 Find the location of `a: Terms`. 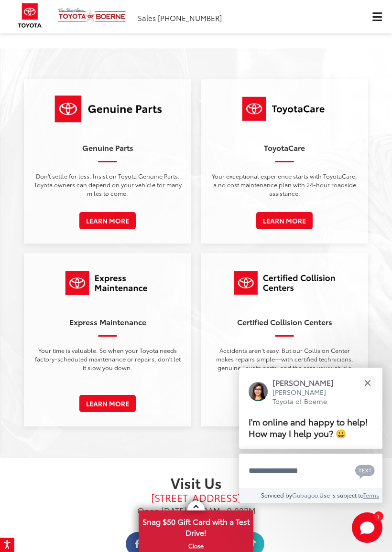

a: Terms is located at coordinates (371, 495).